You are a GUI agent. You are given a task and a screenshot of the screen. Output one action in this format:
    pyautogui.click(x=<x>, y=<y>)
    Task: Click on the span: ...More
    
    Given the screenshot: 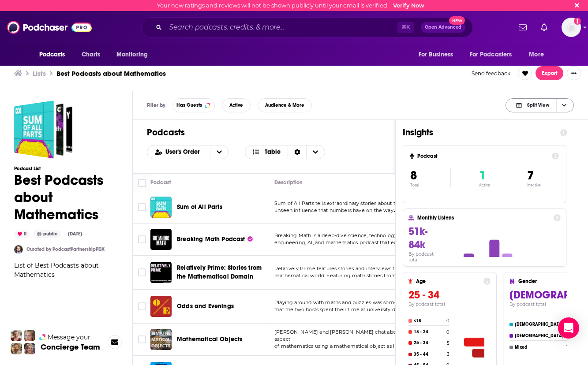 What is the action you would take?
    pyautogui.click(x=402, y=211)
    